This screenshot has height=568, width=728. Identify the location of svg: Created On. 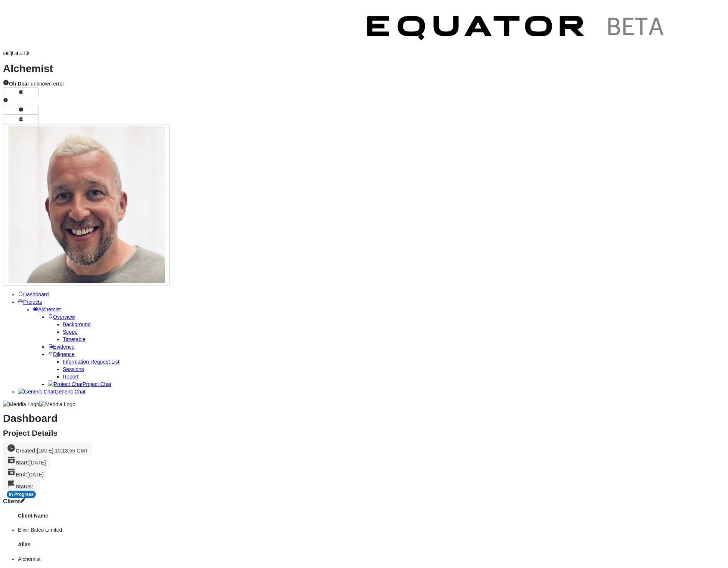
(11, 448).